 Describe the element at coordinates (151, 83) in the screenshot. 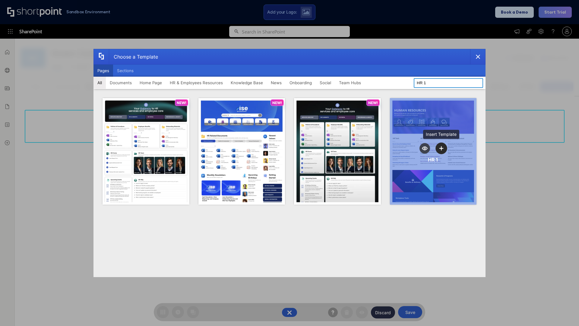

I see `button: Home Page` at that location.